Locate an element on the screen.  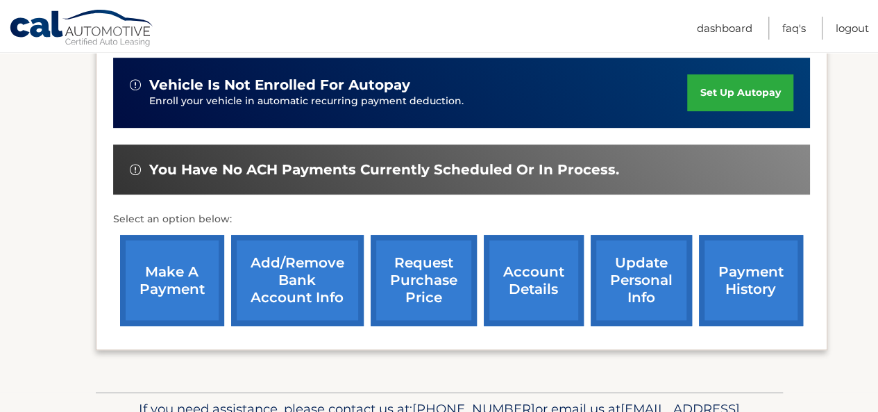
a: Dashboard is located at coordinates (725, 28).